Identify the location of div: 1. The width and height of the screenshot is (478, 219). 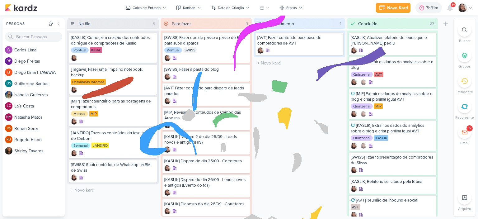
(340, 24).